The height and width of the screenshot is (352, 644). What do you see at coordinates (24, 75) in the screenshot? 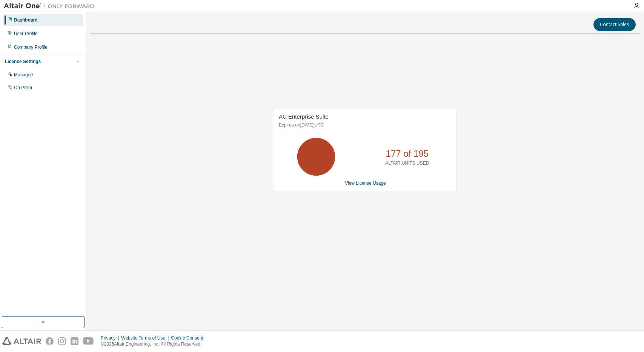
I see `div: Managed` at bounding box center [24, 75].